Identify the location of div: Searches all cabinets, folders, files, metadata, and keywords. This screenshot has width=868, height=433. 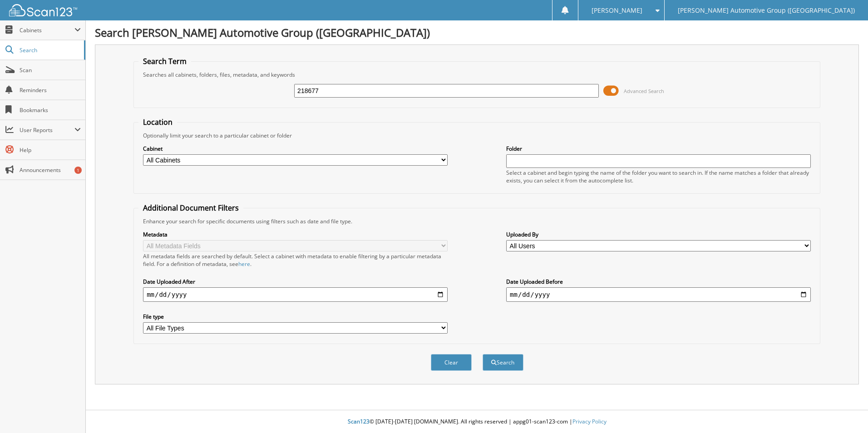
(477, 74).